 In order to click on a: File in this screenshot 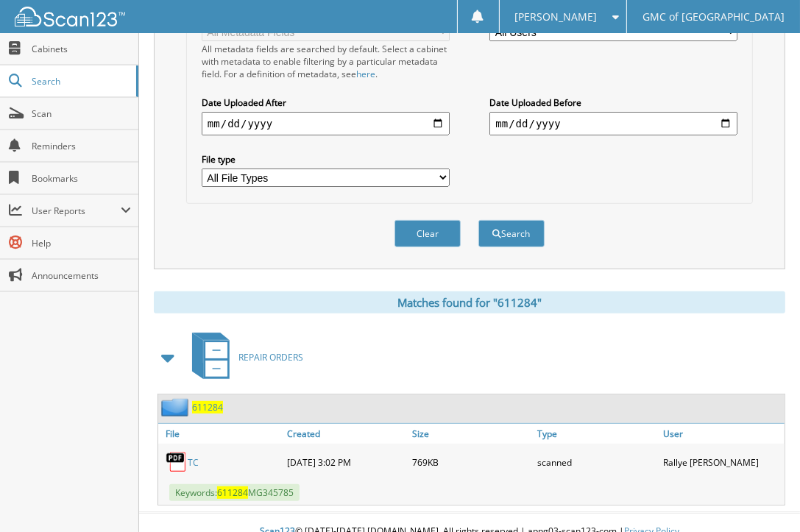, I will do `click(221, 433)`.